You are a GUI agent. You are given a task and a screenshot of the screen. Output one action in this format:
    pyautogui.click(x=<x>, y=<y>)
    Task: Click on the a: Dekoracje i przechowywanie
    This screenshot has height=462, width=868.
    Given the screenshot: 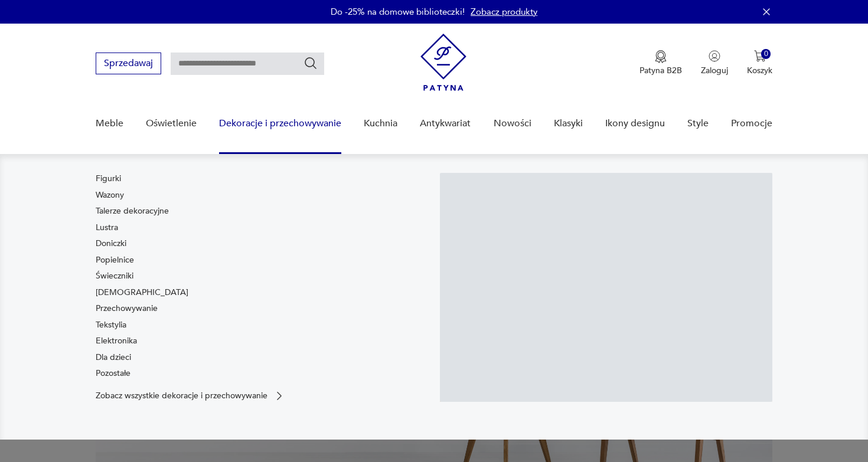 What is the action you would take?
    pyautogui.click(x=280, y=123)
    